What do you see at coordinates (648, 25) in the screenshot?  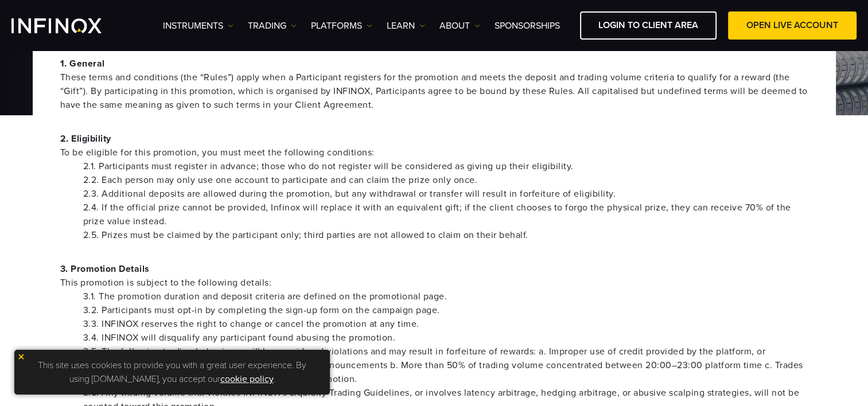 I see `a: LOGIN TO CLIENT AREA` at bounding box center [648, 25].